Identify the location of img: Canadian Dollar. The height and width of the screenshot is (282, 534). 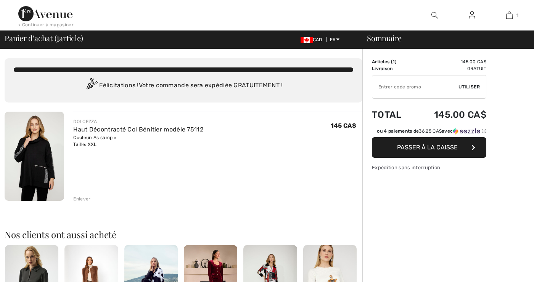
(307, 40).